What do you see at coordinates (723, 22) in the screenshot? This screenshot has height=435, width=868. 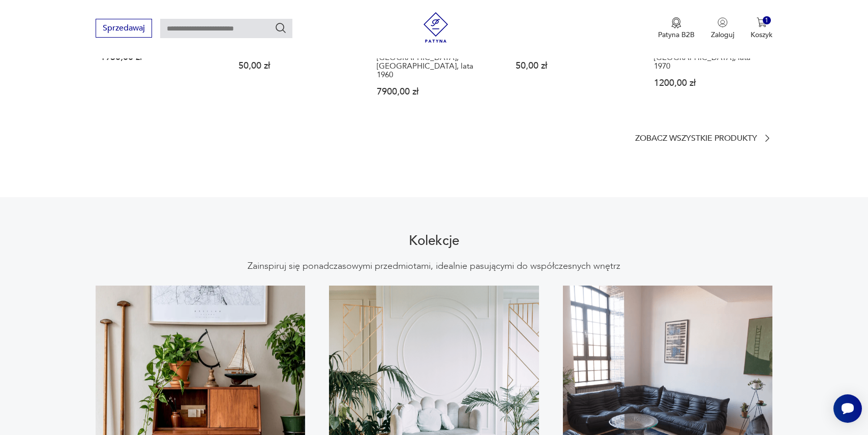 I see `img: Ikonka użytkownika` at bounding box center [723, 22].